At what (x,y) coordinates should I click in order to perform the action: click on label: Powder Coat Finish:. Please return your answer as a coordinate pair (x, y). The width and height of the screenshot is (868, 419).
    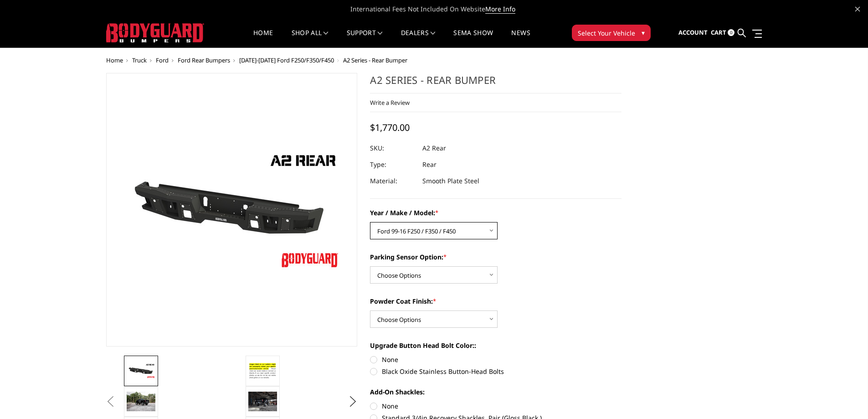
    Looking at the image, I should click on (496, 301).